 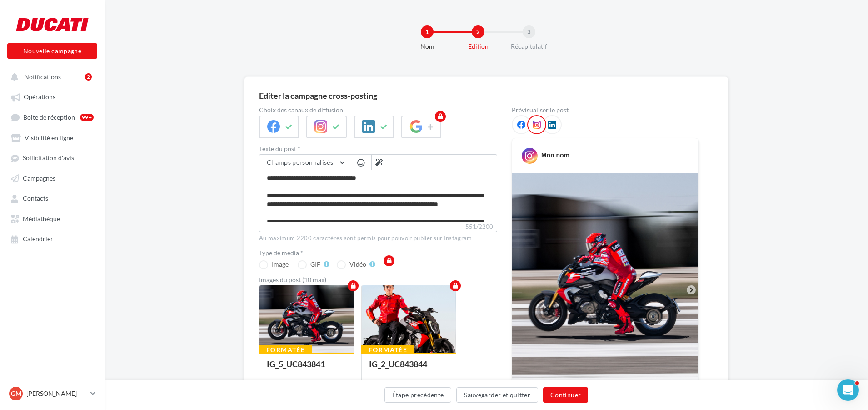 What do you see at coordinates (418, 394) in the screenshot?
I see `button: Étape précédente` at bounding box center [418, 394].